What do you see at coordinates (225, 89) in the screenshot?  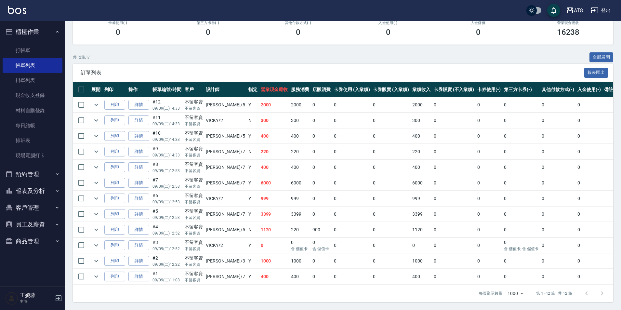 I see `th: 設計師` at bounding box center [225, 89].